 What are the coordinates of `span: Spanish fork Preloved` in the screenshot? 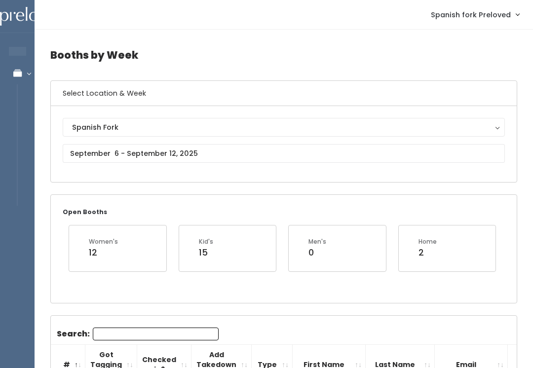 It's located at (471, 15).